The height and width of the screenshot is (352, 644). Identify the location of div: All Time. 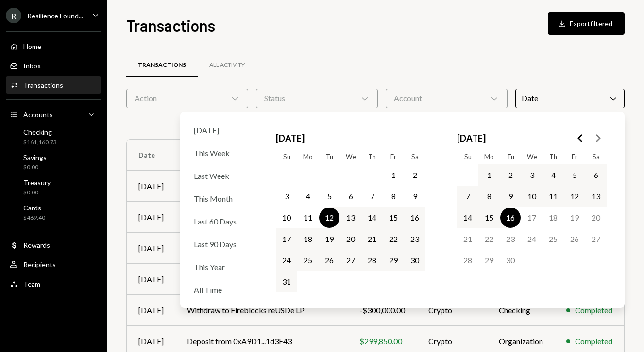
(220, 289).